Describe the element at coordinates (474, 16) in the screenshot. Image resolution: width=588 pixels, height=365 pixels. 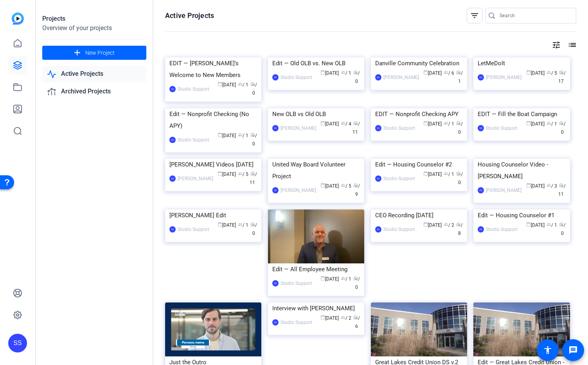
I see `mat-icon: filter_list` at that location.